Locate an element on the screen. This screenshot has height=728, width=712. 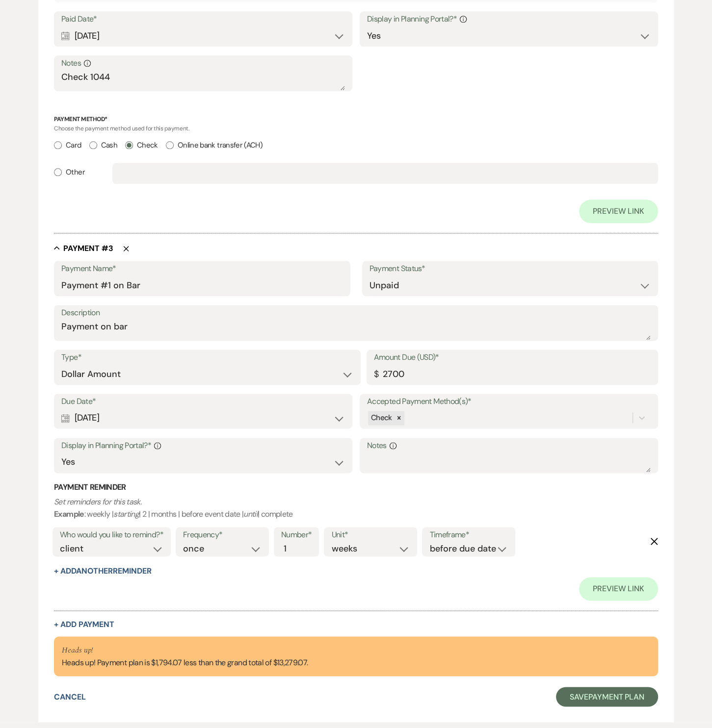
label: Amount Due (USD)* is located at coordinates (512, 358).